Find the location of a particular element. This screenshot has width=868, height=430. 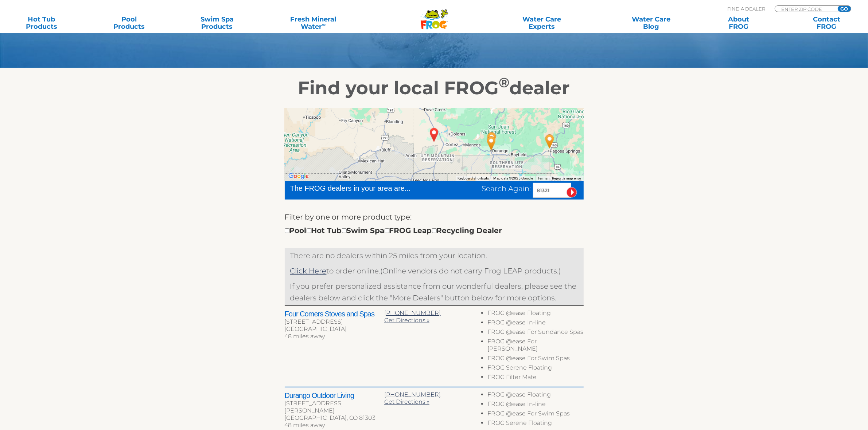

input: Zip Code Form is located at coordinates (804, 9).